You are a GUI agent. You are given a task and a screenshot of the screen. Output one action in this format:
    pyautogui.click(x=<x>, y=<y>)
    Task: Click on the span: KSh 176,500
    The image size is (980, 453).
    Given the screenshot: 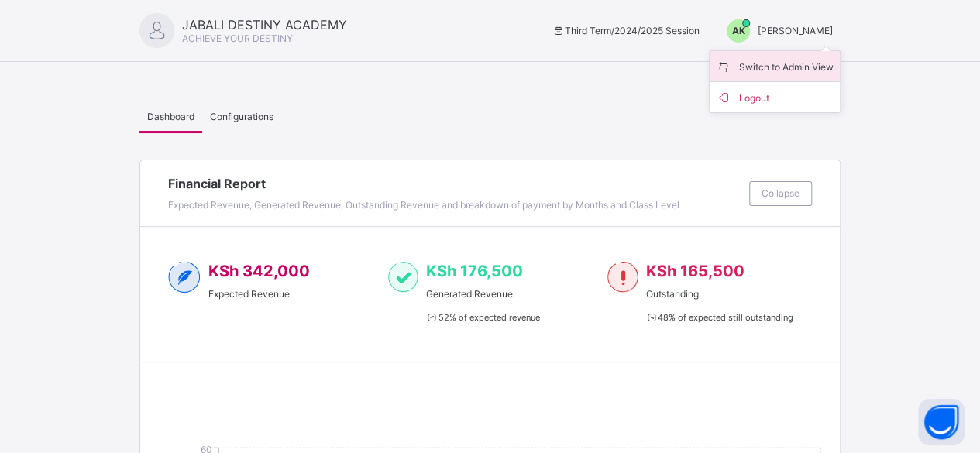 What is the action you would take?
    pyautogui.click(x=474, y=271)
    